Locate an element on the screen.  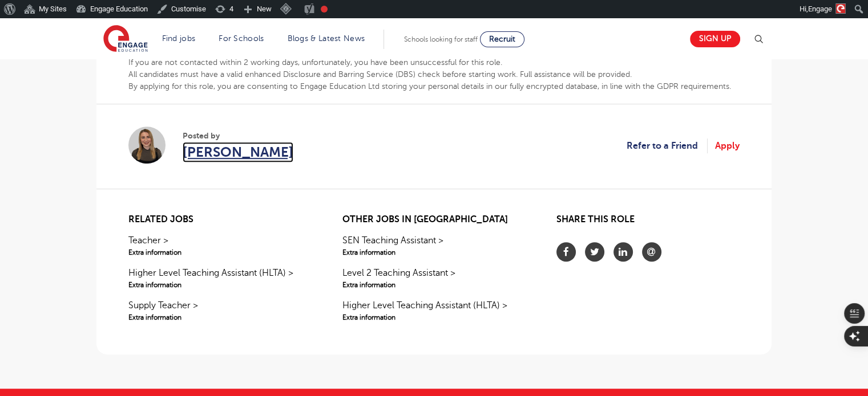
p: If you are not contacted within 2 working days, unfortunately, you have been unsuccessful for thi... is located at coordinates (434, 62).